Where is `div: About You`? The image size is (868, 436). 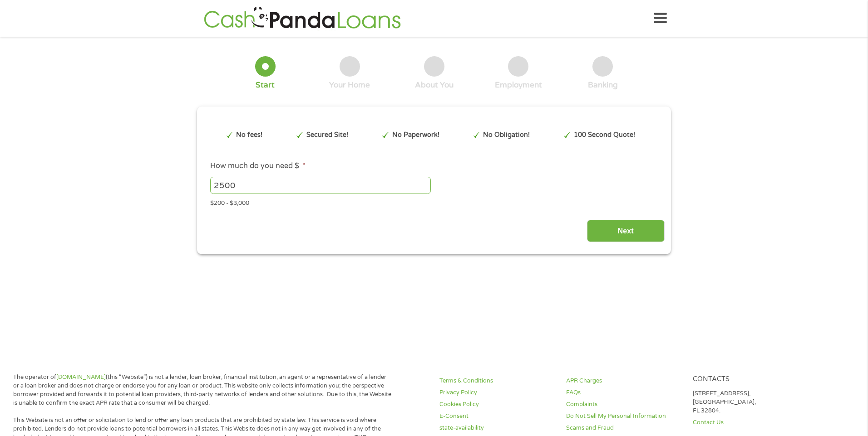 div: About You is located at coordinates (434, 85).